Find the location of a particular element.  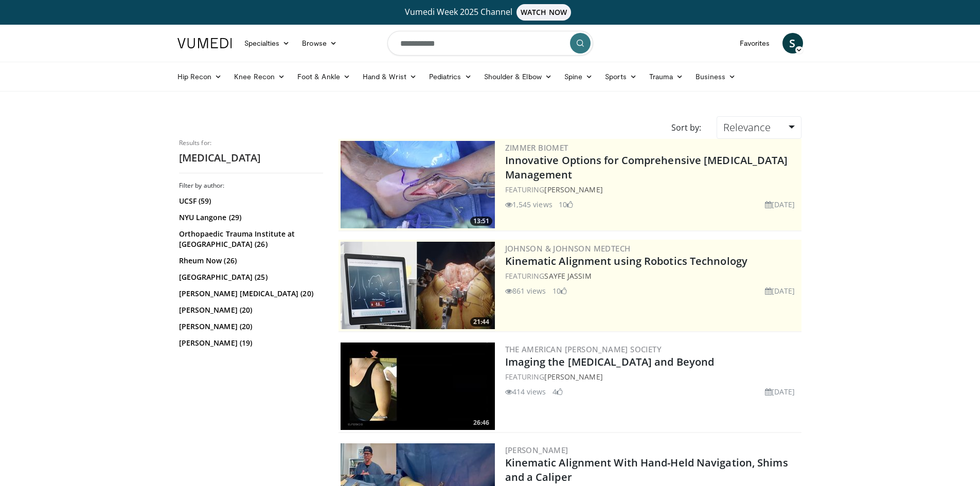

a: UCSF (59) is located at coordinates (249, 201).